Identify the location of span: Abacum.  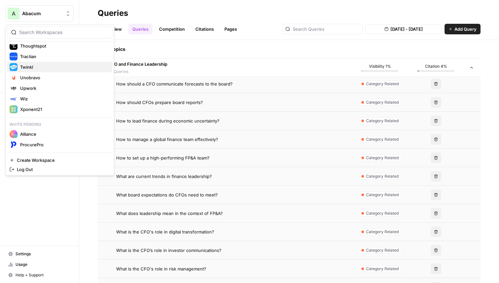
(42, 14).